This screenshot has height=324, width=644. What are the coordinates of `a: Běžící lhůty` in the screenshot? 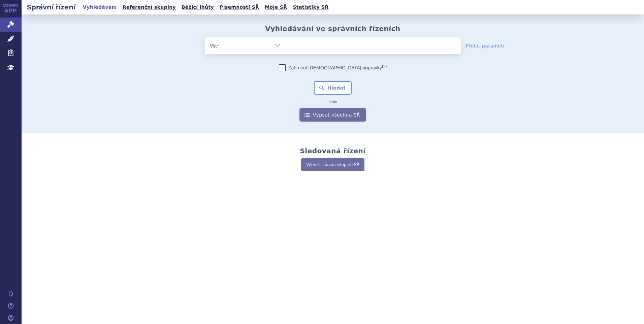 It's located at (198, 7).